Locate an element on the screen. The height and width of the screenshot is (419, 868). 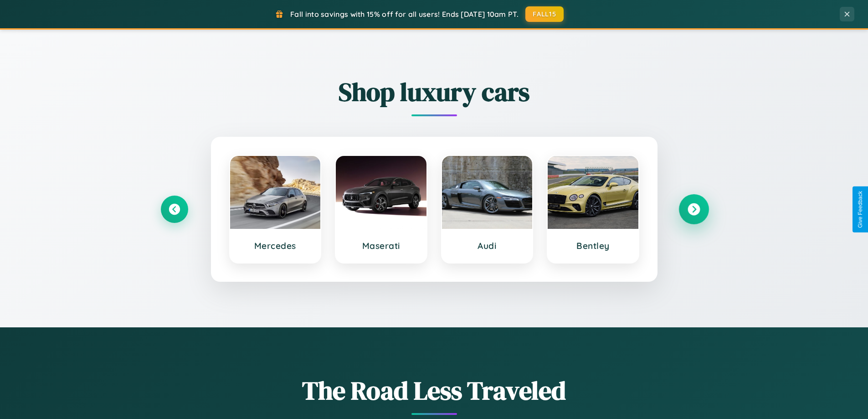
h2: Shop luxury cars is located at coordinates (434, 92).